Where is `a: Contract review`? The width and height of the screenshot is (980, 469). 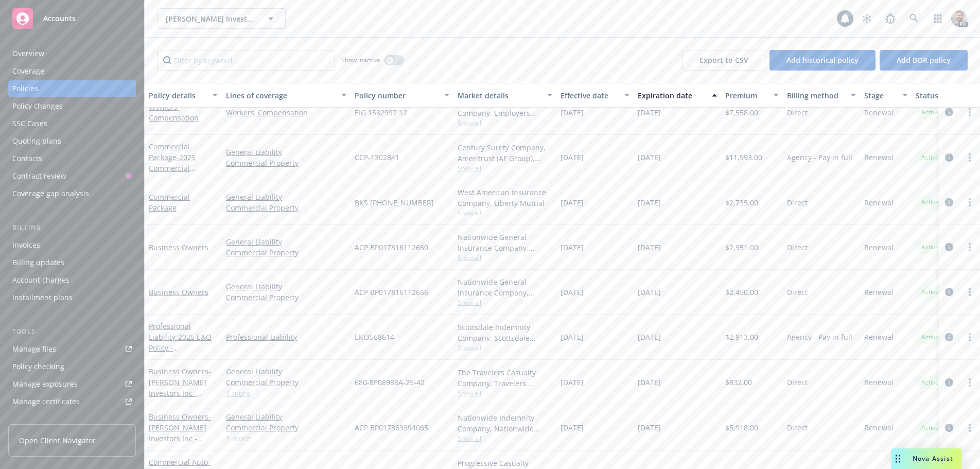 a: Contract review is located at coordinates (72, 176).